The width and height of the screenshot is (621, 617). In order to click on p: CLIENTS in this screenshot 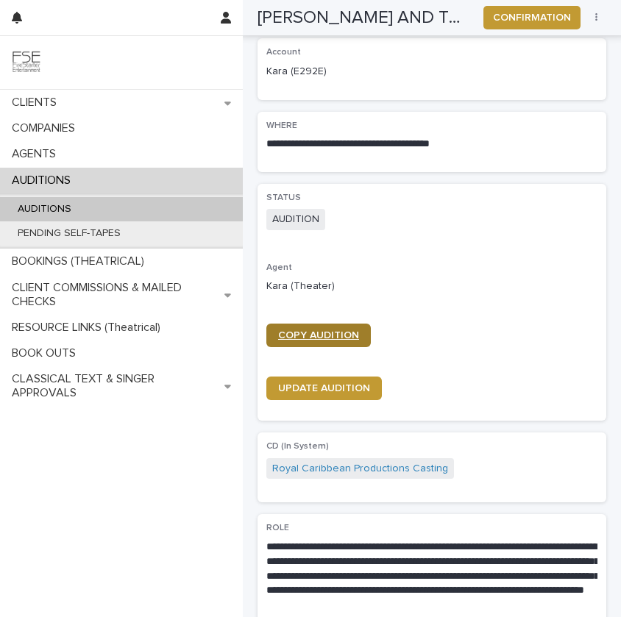, I will do `click(37, 102)`.